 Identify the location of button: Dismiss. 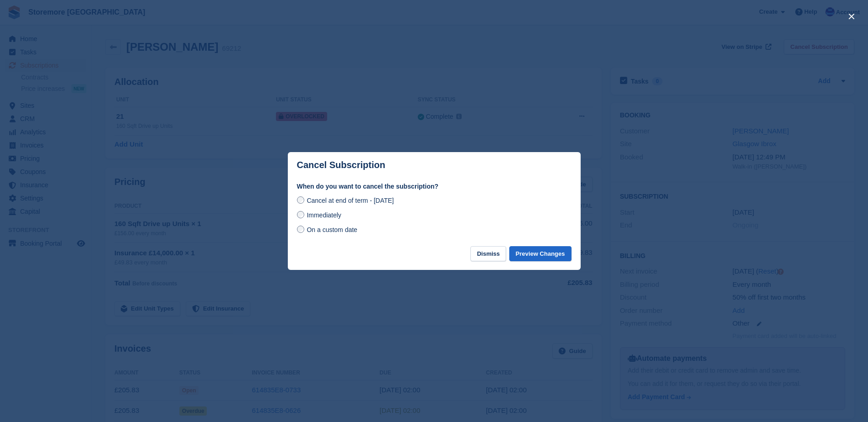
(488, 254).